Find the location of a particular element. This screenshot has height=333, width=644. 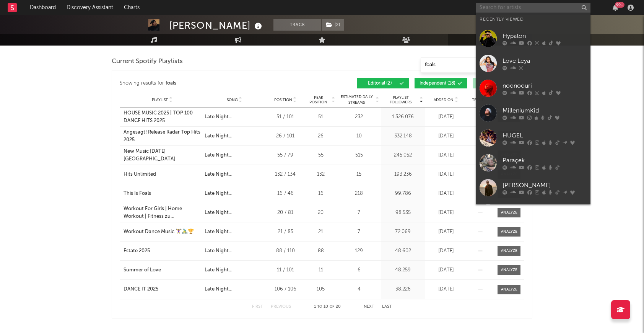

button: Editorial(2) is located at coordinates (383, 83).